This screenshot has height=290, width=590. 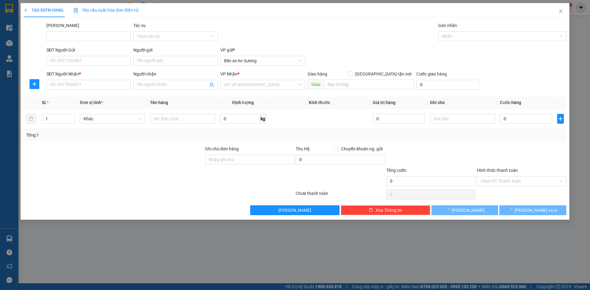 I want to click on input: Cước giao hàng, so click(x=448, y=85).